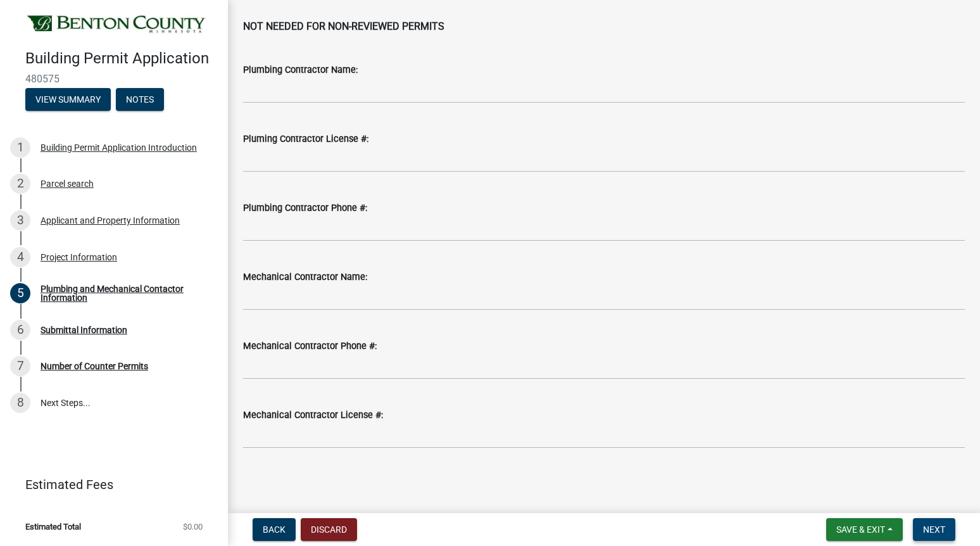  What do you see at coordinates (934, 530) in the screenshot?
I see `button: Next` at bounding box center [934, 530].